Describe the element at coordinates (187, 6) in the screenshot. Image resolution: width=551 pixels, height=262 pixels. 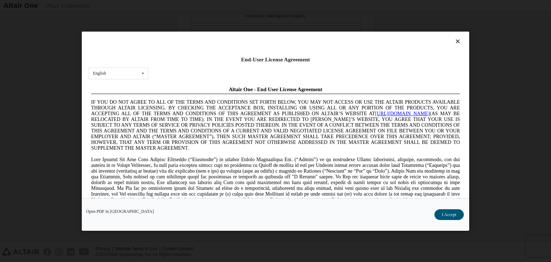
I see `span: Altair One - End User License Agreement` at that location.